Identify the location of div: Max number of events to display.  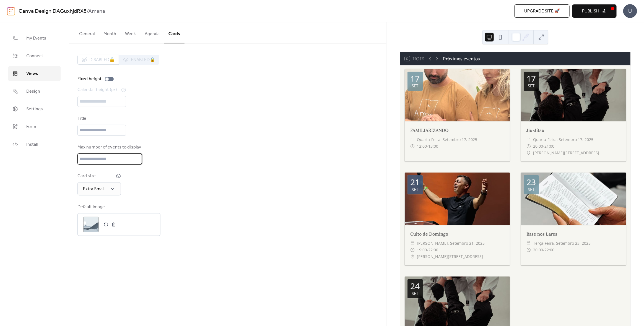
(109, 147).